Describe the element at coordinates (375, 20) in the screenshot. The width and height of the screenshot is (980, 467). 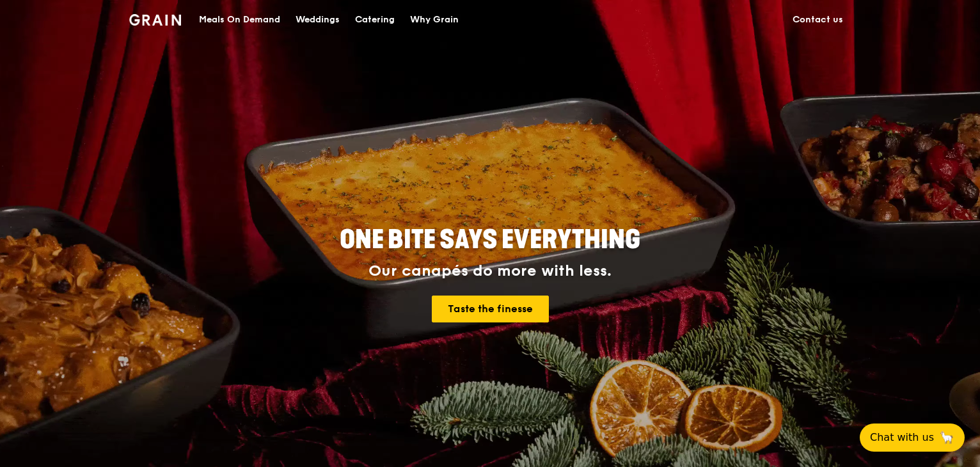
I see `a: Catering` at that location.